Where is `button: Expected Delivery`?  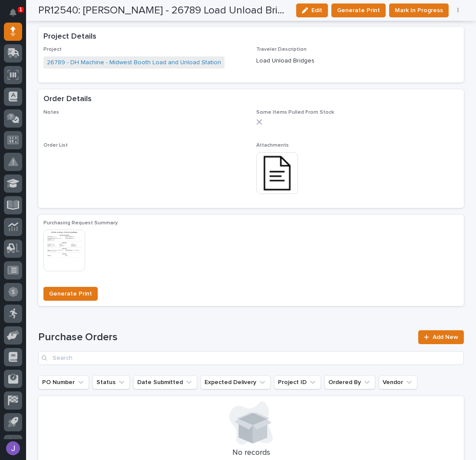
button: Expected Delivery is located at coordinates (235, 382).